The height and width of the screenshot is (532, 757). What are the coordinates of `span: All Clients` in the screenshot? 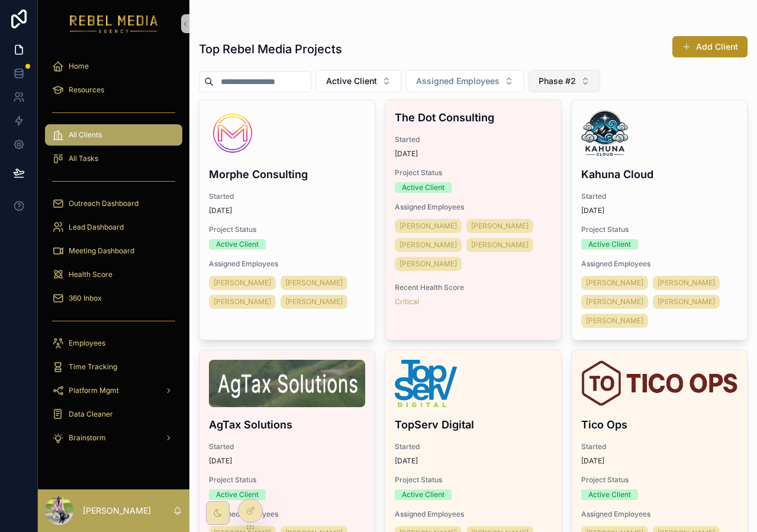 It's located at (85, 135).